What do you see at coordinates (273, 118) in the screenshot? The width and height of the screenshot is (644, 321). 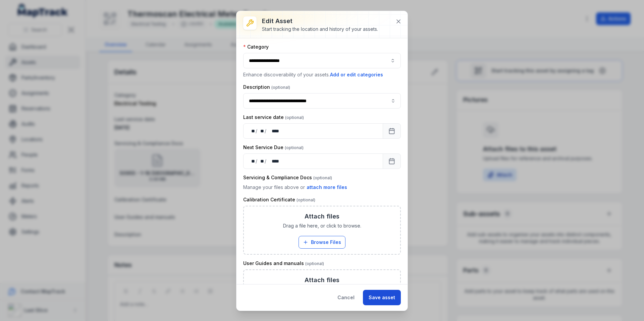 I see `label: Last service date` at bounding box center [273, 118].